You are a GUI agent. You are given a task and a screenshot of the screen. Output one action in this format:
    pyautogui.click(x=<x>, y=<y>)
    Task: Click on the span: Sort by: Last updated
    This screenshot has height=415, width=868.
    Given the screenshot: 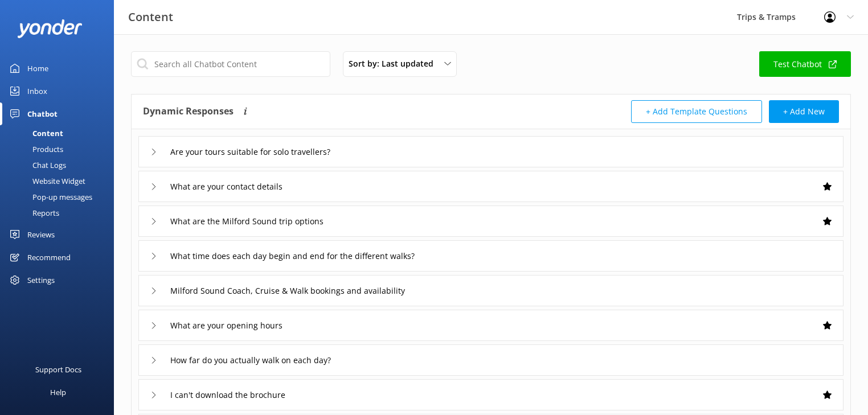 What is the action you would take?
    pyautogui.click(x=394, y=64)
    